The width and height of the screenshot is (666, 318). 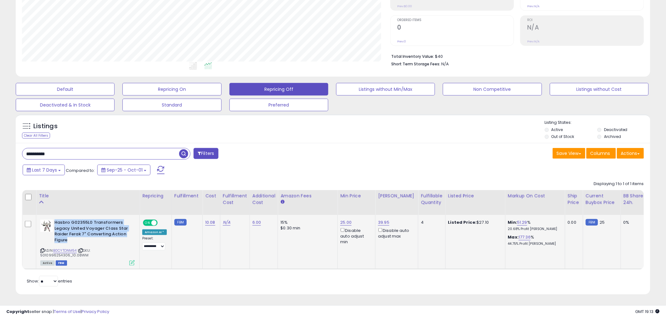 What do you see at coordinates (45, 126) in the screenshot?
I see `h5: Listings` at bounding box center [45, 126].